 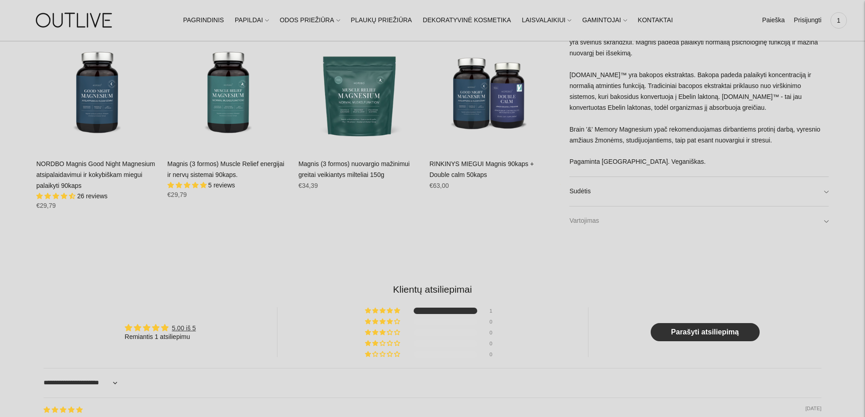 What do you see at coordinates (57, 196) in the screenshot?
I see `span: 4.65 stars` at bounding box center [57, 196].